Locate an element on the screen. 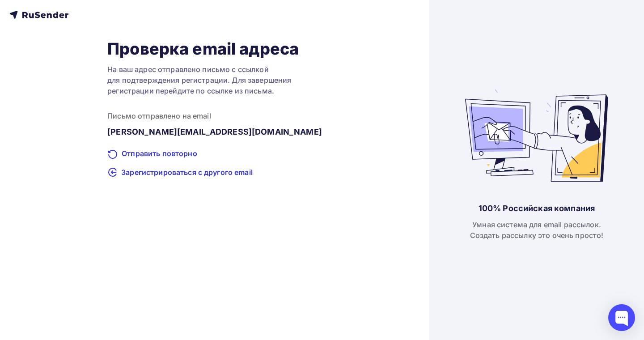 The height and width of the screenshot is (340, 644). div: Письмо отправлено на email is located at coordinates (215, 116).